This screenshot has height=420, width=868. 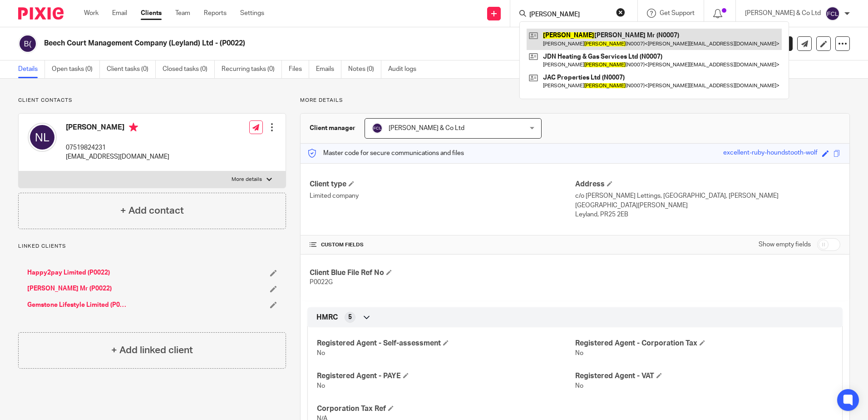 What do you see at coordinates (321, 282) in the screenshot?
I see `span: P0022G` at bounding box center [321, 282].